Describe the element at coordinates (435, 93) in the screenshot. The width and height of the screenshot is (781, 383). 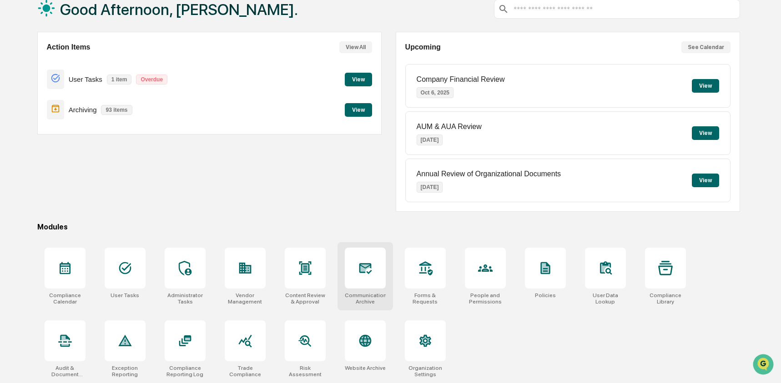
I see `p: Oct 6, 2025` at that location.